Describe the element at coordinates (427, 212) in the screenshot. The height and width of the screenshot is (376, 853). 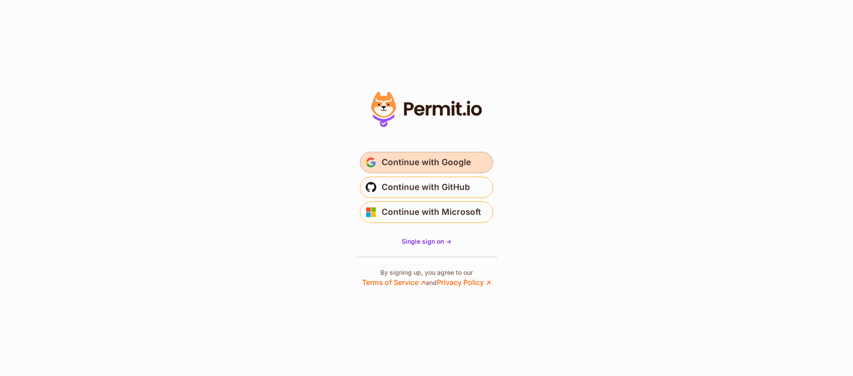
I see `button: Continue with Microsoft` at that location.